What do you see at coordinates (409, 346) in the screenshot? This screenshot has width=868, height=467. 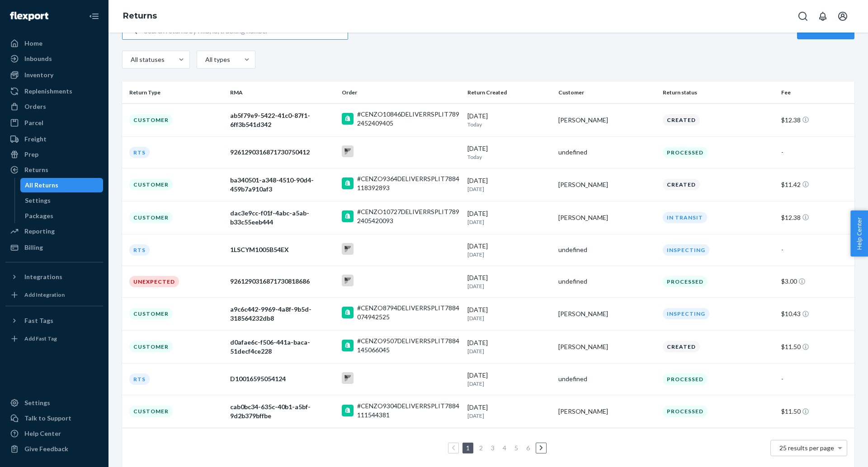 I see `div: #CENZO9507DELIVERRSPLIT7884145066045` at bounding box center [409, 346].